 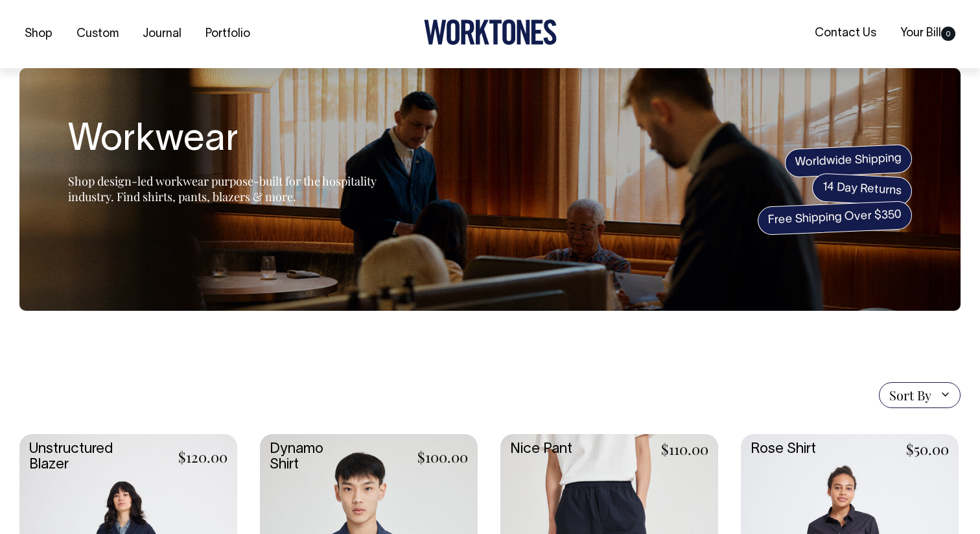 What do you see at coordinates (162, 34) in the screenshot?
I see `a: Journal` at bounding box center [162, 34].